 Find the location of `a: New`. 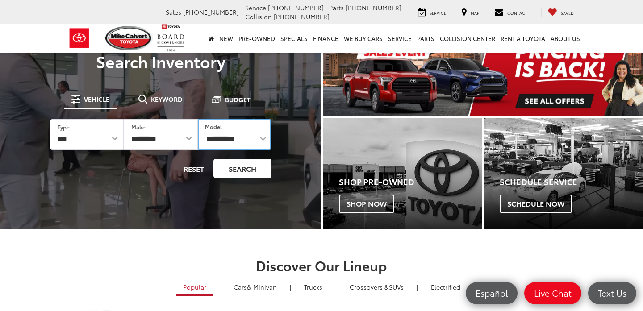

a: New is located at coordinates (226, 38).